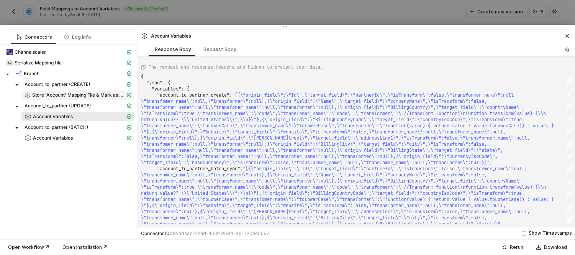  Describe the element at coordinates (476, 126) in the screenshot. I see `span: value) { return value ? value.toLowerCase() : valu` at that location.